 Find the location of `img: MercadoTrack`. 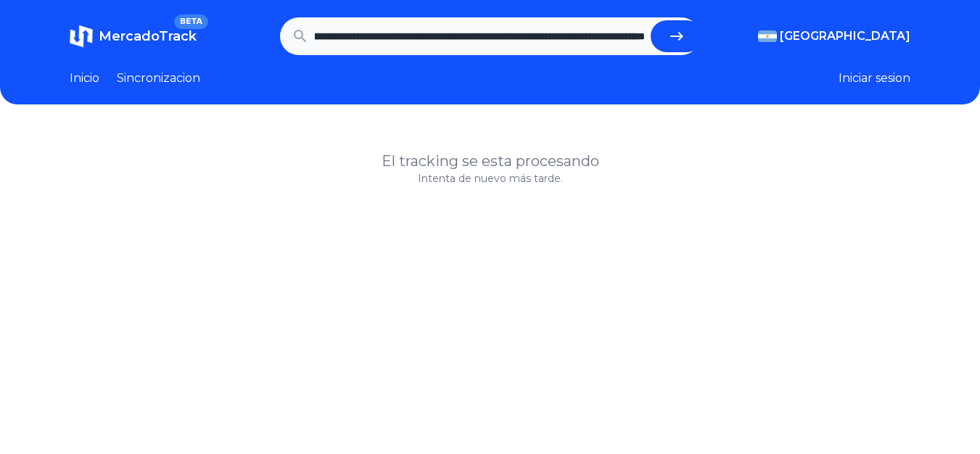

img: MercadoTrack is located at coordinates (81, 36).